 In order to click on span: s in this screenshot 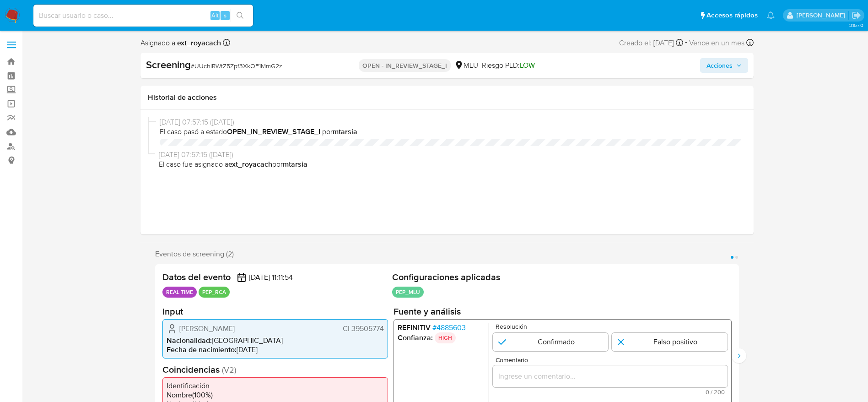, I will do `click(225, 15)`.